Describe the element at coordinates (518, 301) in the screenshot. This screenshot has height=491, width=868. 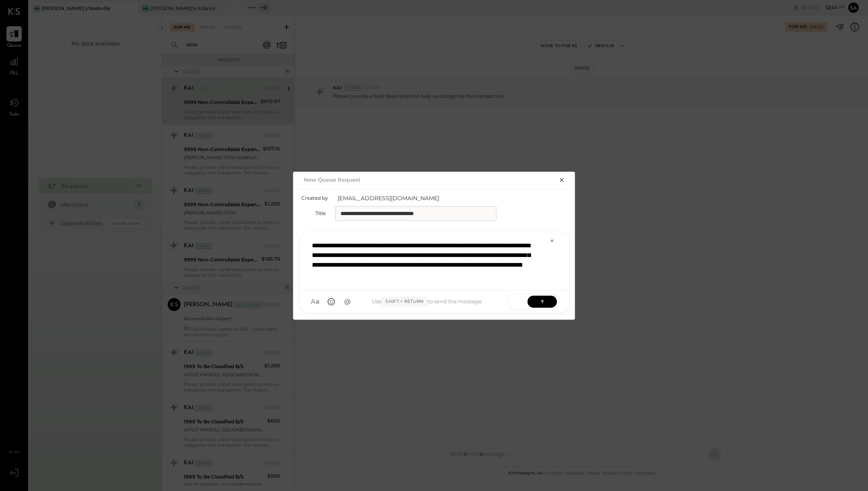
I see `span: SEND` at that location.